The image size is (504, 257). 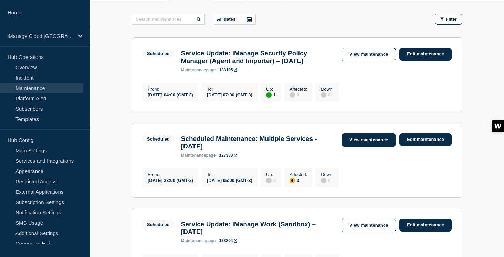 What do you see at coordinates (234, 19) in the screenshot?
I see `button: All dates` at bounding box center [234, 19].